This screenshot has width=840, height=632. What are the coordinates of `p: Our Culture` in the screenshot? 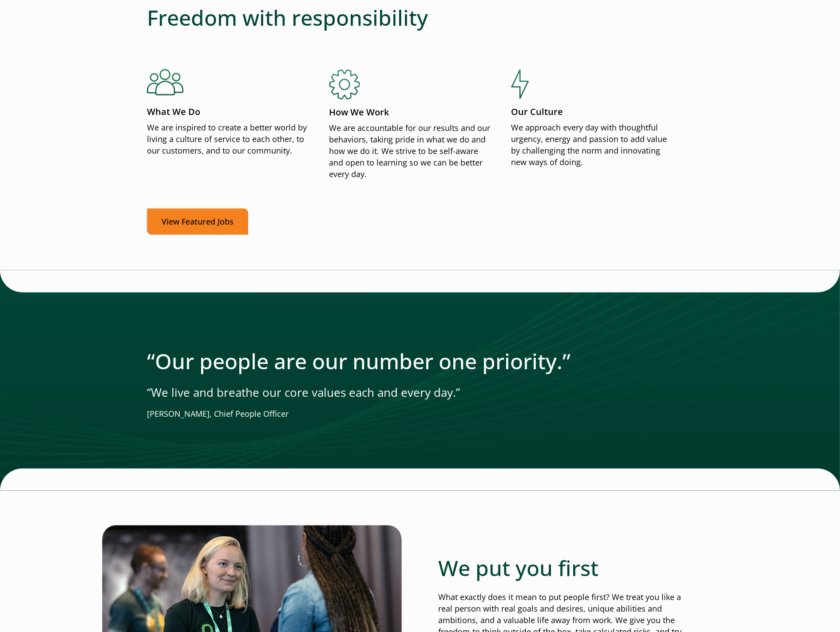 It's located at (593, 112).